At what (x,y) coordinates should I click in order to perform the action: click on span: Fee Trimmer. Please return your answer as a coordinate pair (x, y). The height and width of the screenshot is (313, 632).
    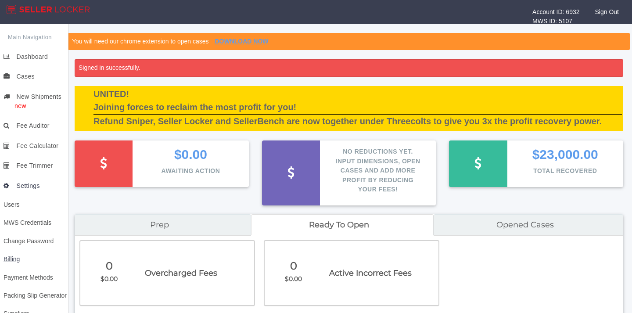
    Looking at the image, I should click on (34, 165).